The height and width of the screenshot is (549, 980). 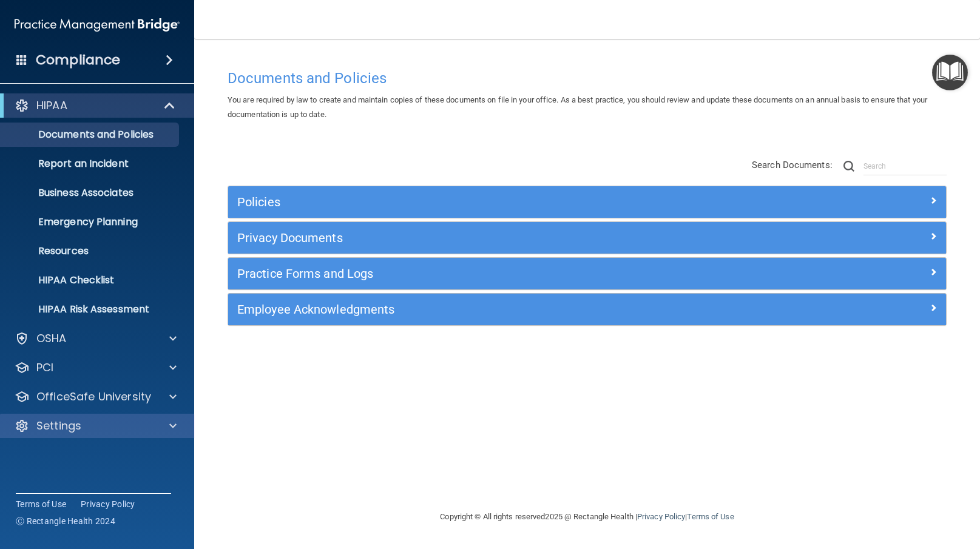 What do you see at coordinates (90, 251) in the screenshot?
I see `p: Resources` at bounding box center [90, 251].